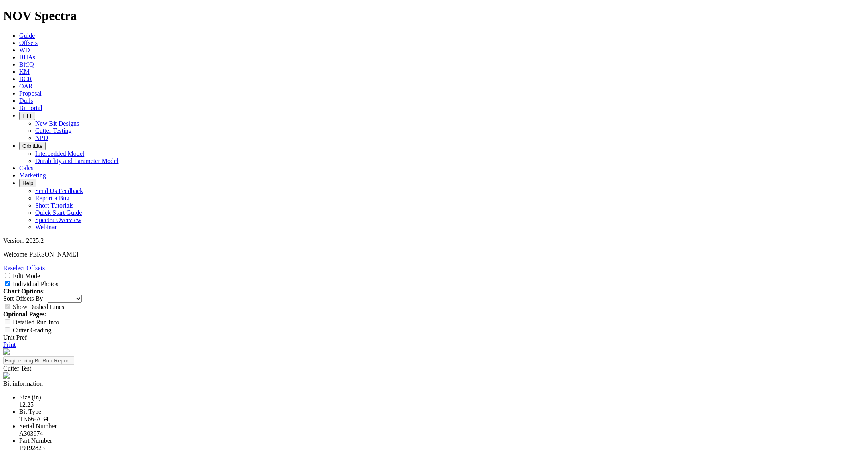 The image size is (868, 454). What do you see at coordinates (442, 426) in the screenshot?
I see `div: Serial Number` at bounding box center [442, 426].